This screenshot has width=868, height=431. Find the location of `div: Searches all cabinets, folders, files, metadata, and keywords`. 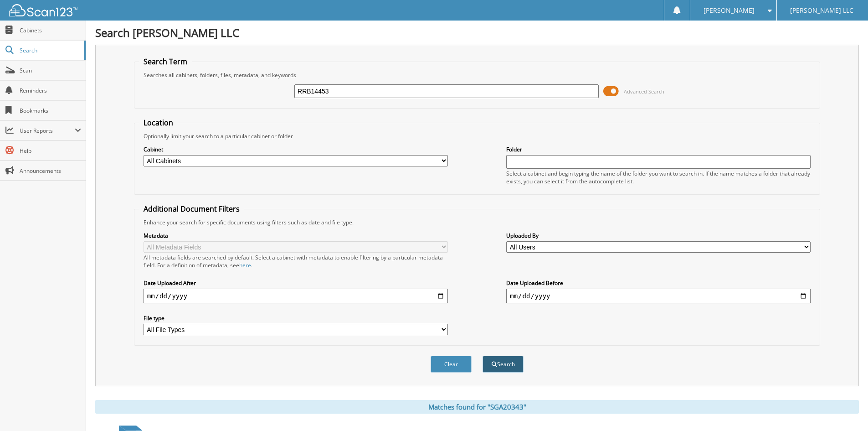

div: Searches all cabinets, folders, files, metadata, and keywords is located at coordinates (477, 75).